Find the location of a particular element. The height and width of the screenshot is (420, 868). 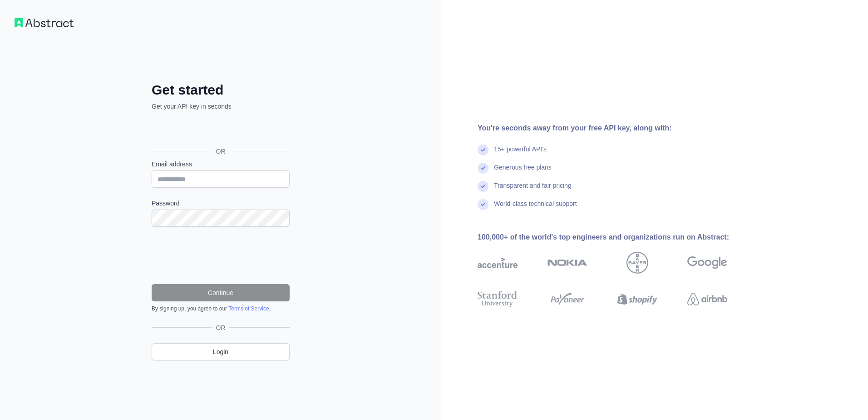

a: Login is located at coordinates (221, 351).